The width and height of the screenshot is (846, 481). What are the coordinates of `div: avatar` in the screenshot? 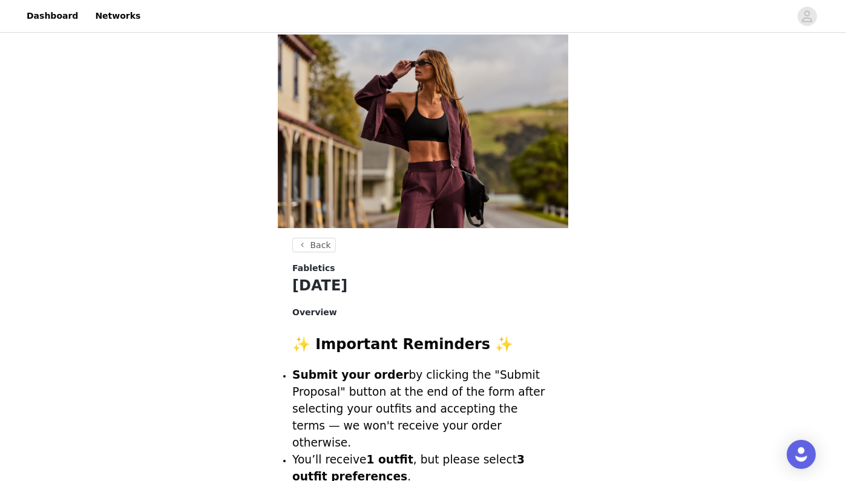 It's located at (807, 16).